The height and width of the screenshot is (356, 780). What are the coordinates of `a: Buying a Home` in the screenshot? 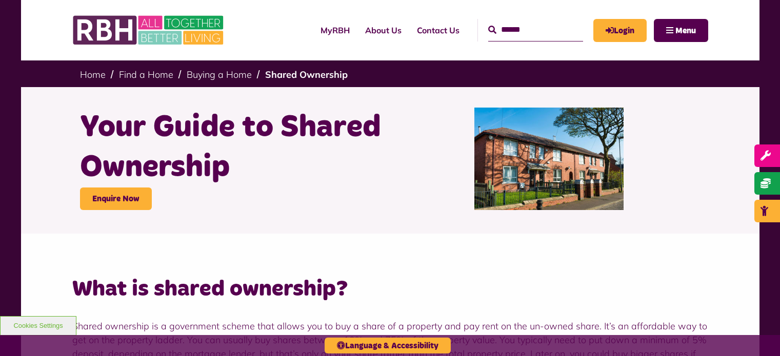 It's located at (219, 74).